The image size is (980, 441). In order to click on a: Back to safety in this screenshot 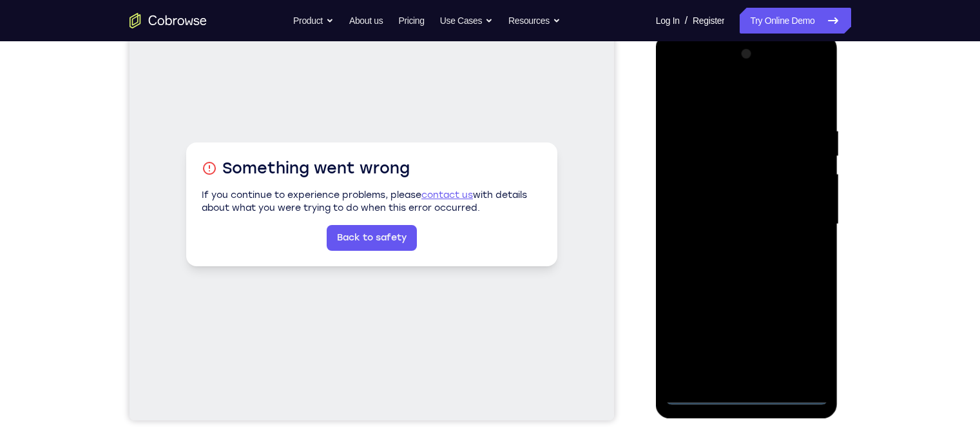, I will do `click(242, 249)`.